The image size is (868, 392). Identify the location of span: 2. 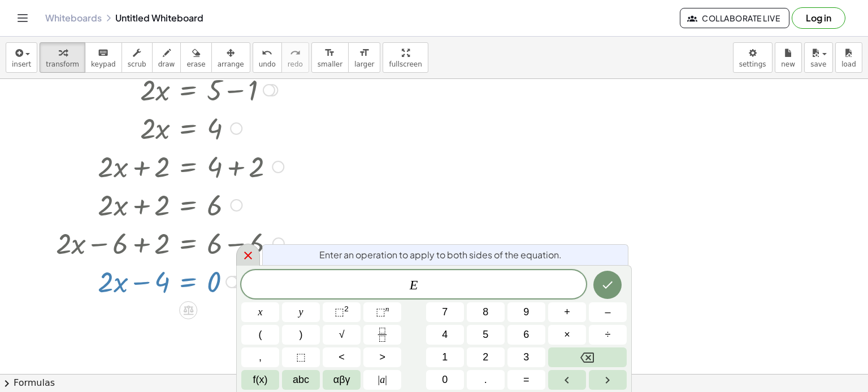
(486, 358).